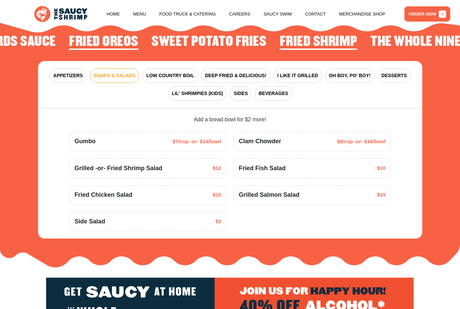 This screenshot has height=309, width=460. Describe the element at coordinates (187, 14) in the screenshot. I see `a: Food Truck & Catering` at that location.